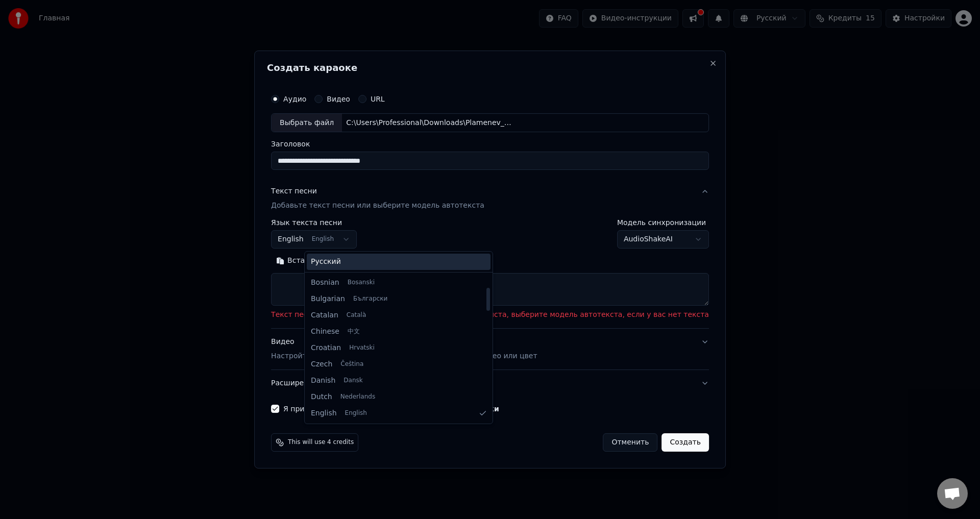 The height and width of the screenshot is (519, 980). Describe the element at coordinates (352, 364) in the screenshot. I see `span: Čeština` at that location.